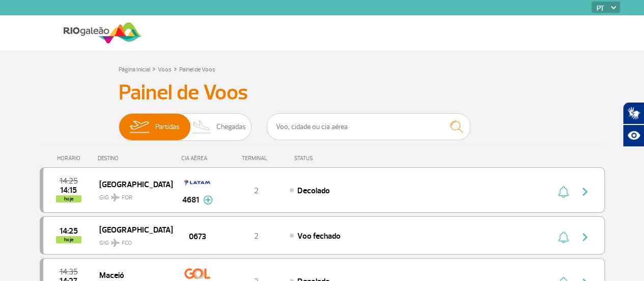 The image size is (644, 281). Describe the element at coordinates (331, 158) in the screenshot. I see `div: STATUS` at that location.